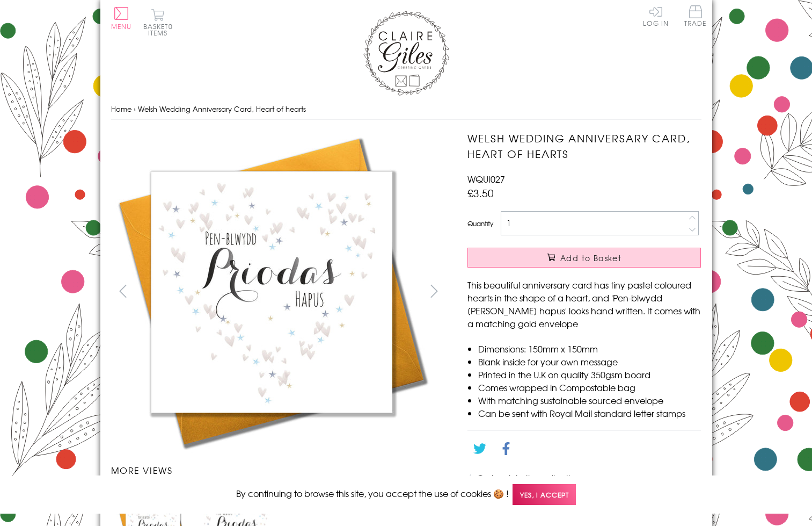 This screenshot has height=526, width=812. Describe the element at coordinates (589, 361) in the screenshot. I see `li: Blank inside for your own message` at that location.